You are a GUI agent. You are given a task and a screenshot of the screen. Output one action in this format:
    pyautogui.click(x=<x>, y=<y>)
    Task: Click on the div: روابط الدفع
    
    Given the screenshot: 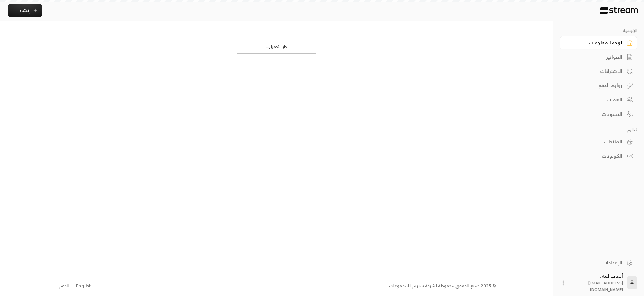 What is the action you would take?
    pyautogui.click(x=595, y=86)
    